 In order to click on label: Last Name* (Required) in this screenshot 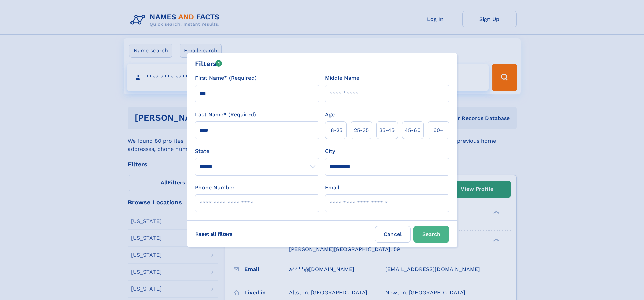, I will do `click(226, 115)`.